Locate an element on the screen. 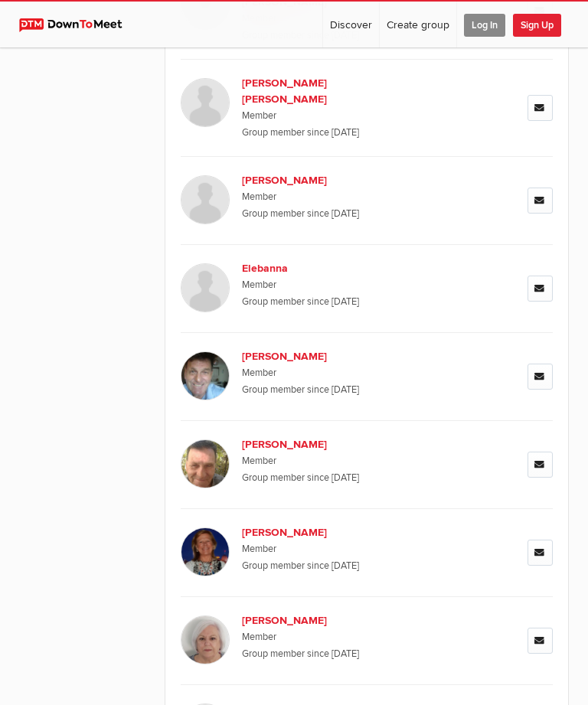 Image resolution: width=588 pixels, height=705 pixels. a: Create group is located at coordinates (418, 24).